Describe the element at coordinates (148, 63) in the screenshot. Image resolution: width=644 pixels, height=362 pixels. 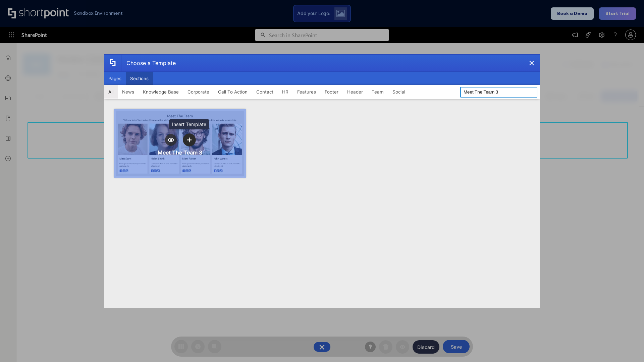
I see `div: Choose a Template` at that location.